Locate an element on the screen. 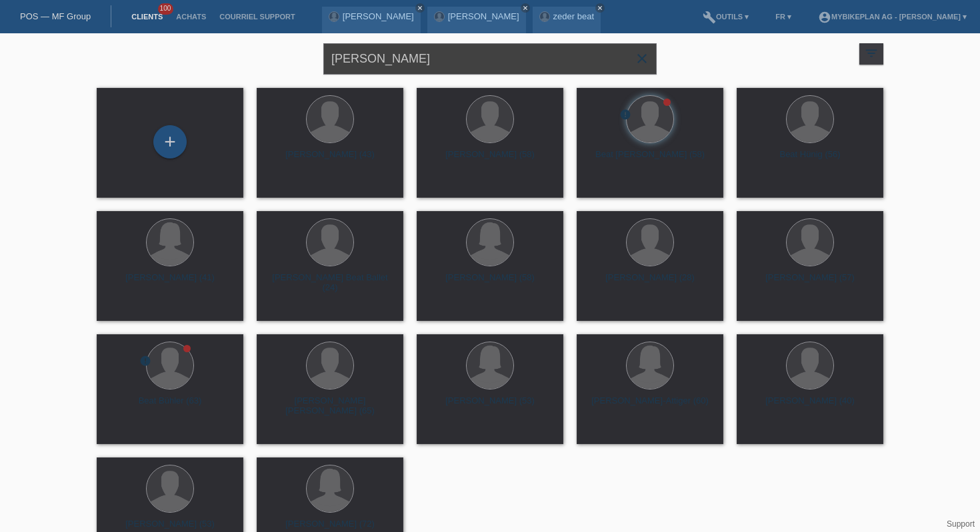 Image resolution: width=980 pixels, height=532 pixels. a: Clients is located at coordinates (147, 16).